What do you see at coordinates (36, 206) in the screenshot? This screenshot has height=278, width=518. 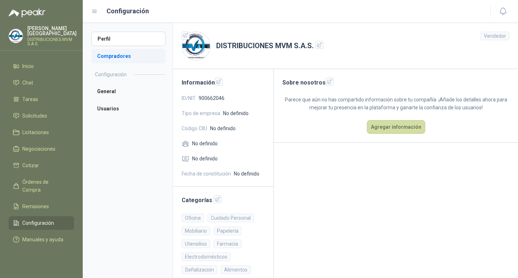 I see `span: Remisiones` at bounding box center [36, 206].